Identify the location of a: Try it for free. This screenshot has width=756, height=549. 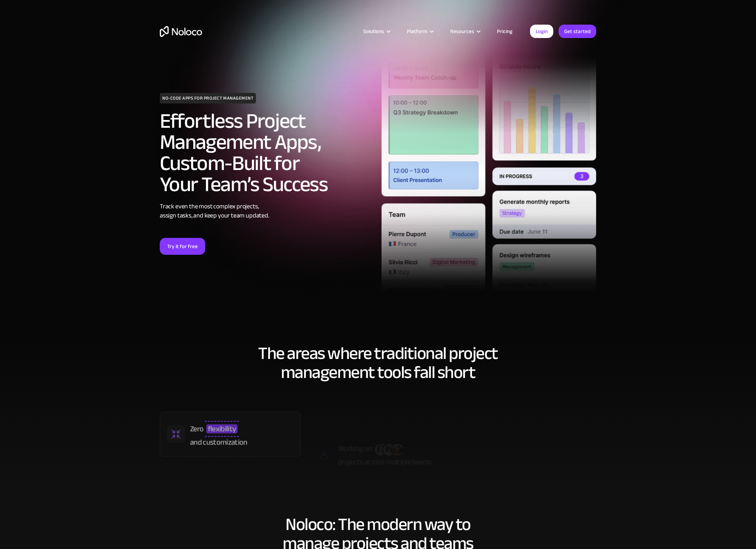
(183, 247).